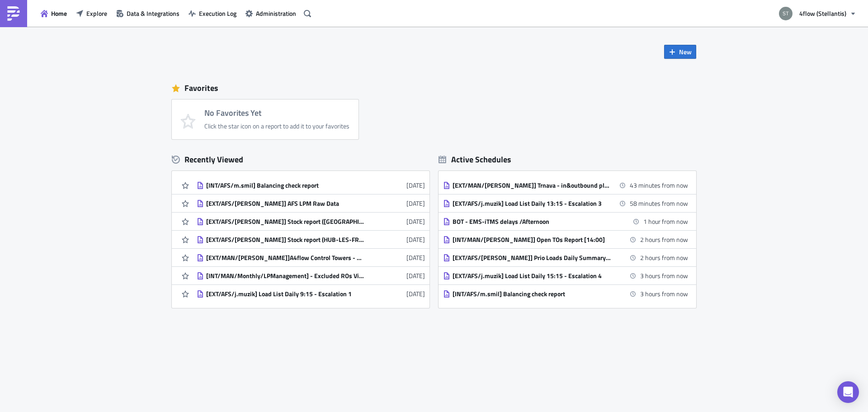  Describe the element at coordinates (285, 276) in the screenshot. I see `div: [INT/MAN/Monthly/LPManagement] - Excluded ROs Vigo` at that location.